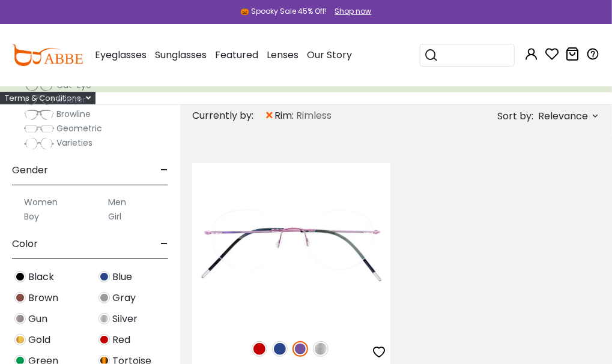  I want to click on img: Black, so click(19, 277).